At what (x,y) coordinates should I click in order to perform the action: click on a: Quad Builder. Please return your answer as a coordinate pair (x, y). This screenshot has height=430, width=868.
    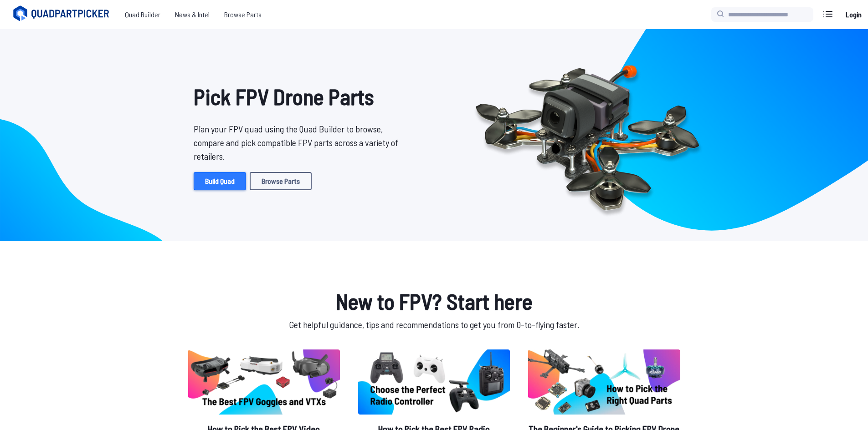
    Looking at the image, I should click on (143, 15).